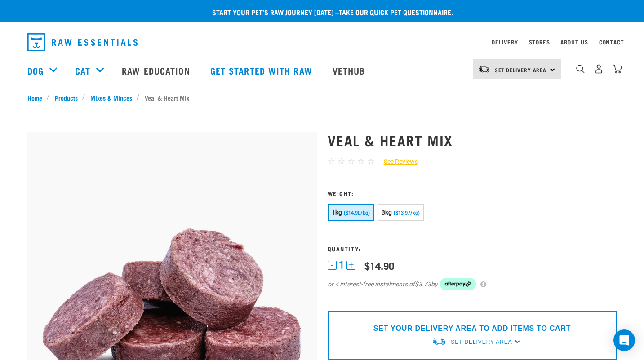 This screenshot has width=644, height=360. What do you see at coordinates (397, 162) in the screenshot?
I see `a: See Reviews` at bounding box center [397, 162].